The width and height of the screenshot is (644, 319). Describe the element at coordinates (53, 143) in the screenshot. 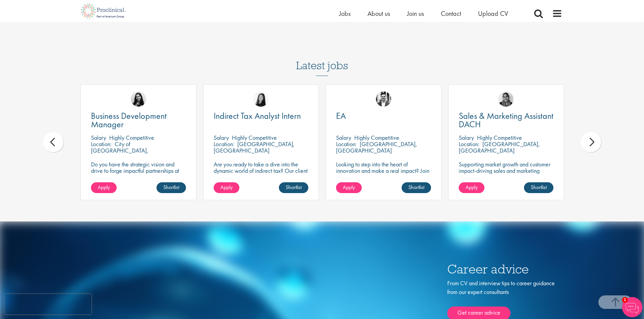

I see `div: prev` at that location.